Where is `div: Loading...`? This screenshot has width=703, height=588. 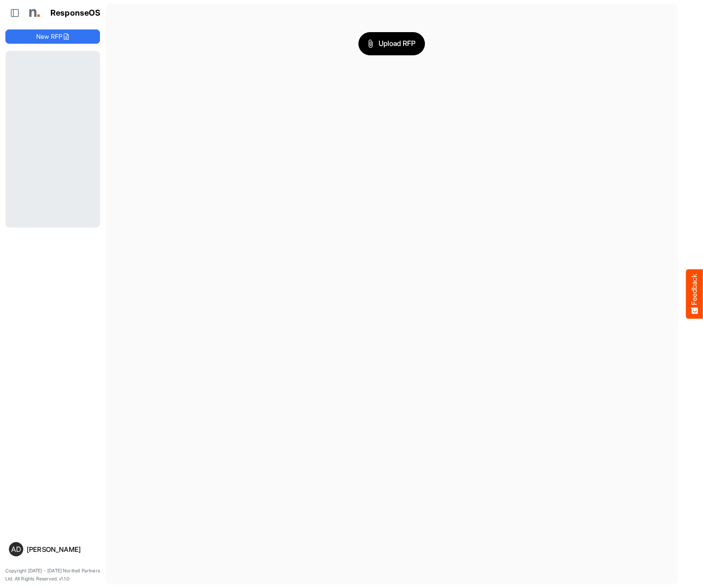 div: Loading... is located at coordinates (53, 138).